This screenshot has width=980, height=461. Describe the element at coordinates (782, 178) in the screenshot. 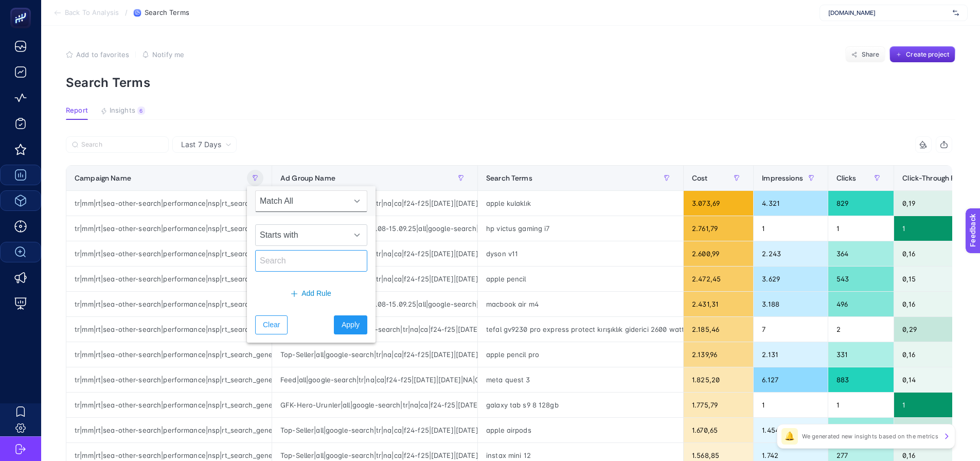

I see `span: Impressions` at that location.